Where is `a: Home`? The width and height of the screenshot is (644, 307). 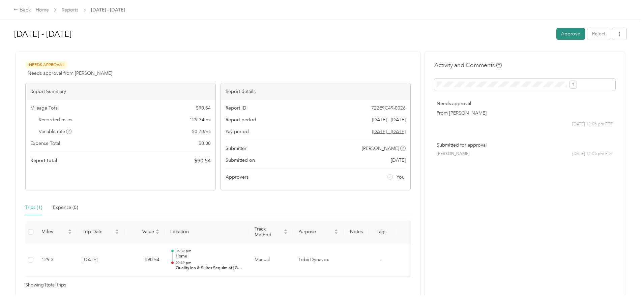
a: Home is located at coordinates (42, 10).